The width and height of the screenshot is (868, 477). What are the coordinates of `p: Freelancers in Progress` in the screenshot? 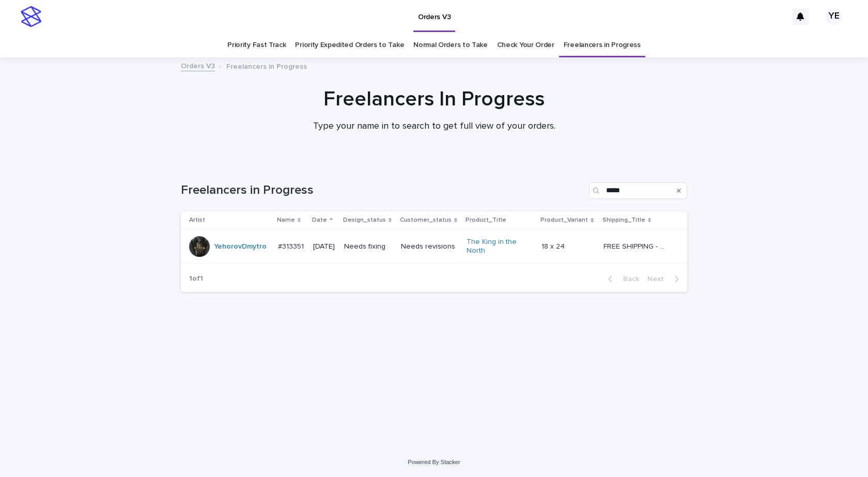 It's located at (267, 65).